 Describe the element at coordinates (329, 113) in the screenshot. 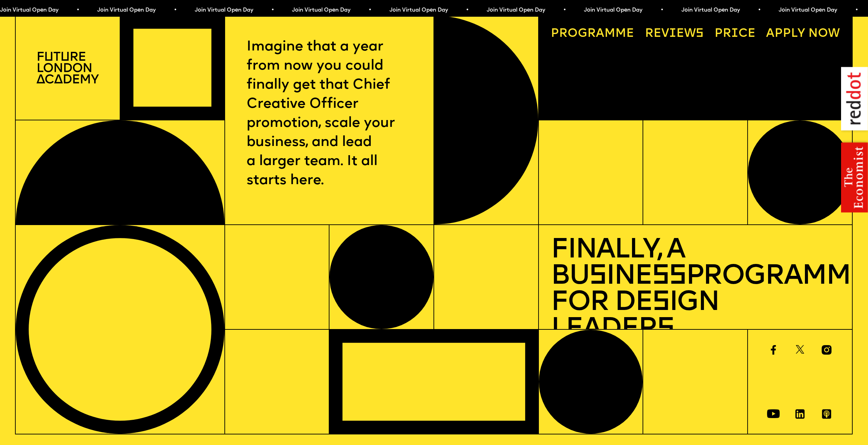

I see `p: Imagine that a year from now you could finally get that Chief Creative Officer promotion, scale y...` at that location.